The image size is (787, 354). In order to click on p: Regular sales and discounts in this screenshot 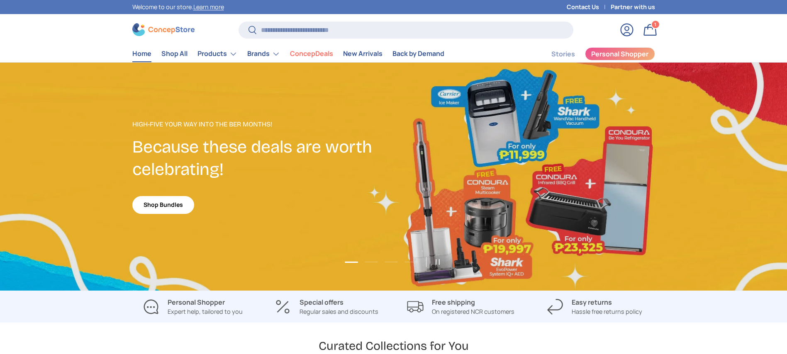, I will do `click(339, 312)`.